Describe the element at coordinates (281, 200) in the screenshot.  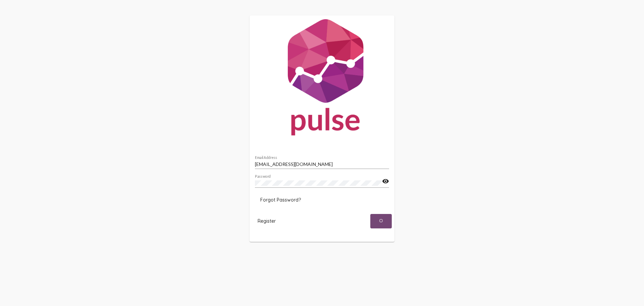
I see `button: Forgot Password?` at that location.